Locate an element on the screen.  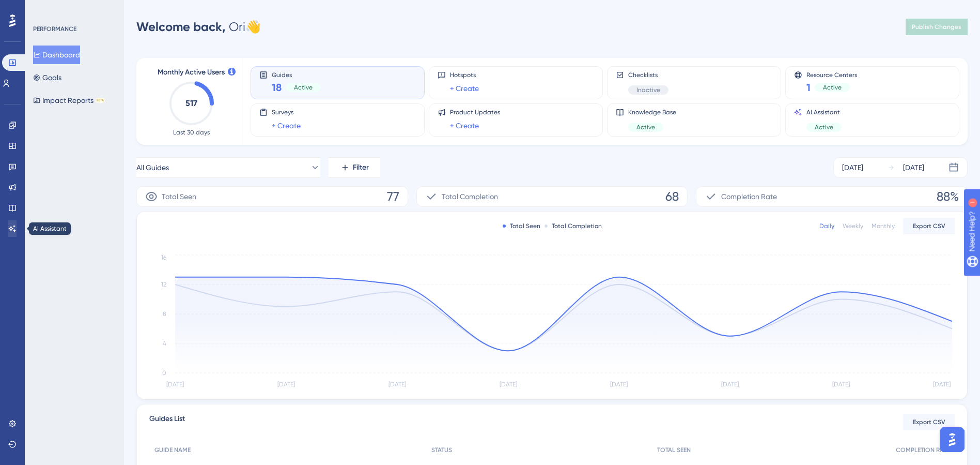
span: Product Updates is located at coordinates (475, 112).